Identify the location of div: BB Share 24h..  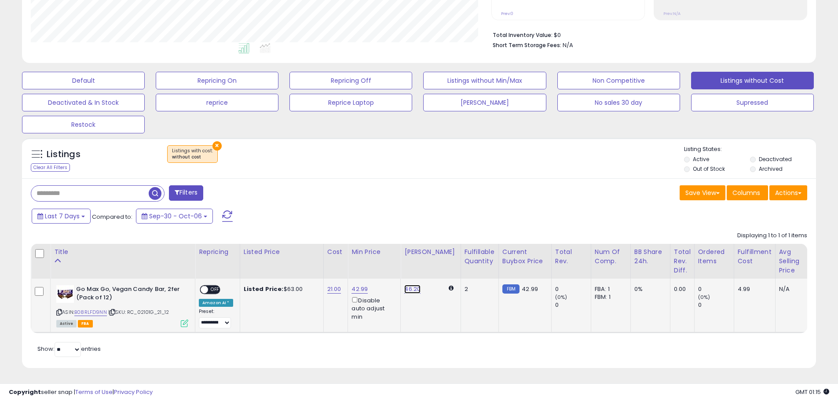
(650, 256).